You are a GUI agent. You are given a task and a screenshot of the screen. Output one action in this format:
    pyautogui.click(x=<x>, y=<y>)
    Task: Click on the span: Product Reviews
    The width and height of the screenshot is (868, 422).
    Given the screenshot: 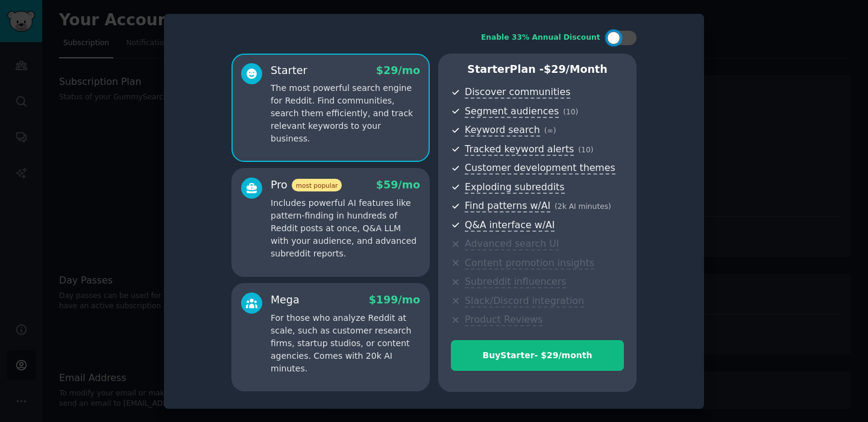 What is the action you would take?
    pyautogui.click(x=504, y=320)
    